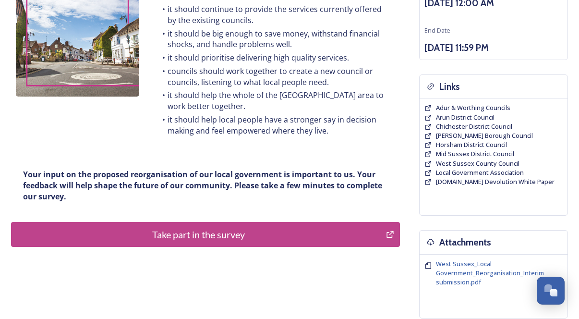 Image resolution: width=579 pixels, height=319 pixels. What do you see at coordinates (478, 163) in the screenshot?
I see `a: West Sussex County Council` at bounding box center [478, 163].